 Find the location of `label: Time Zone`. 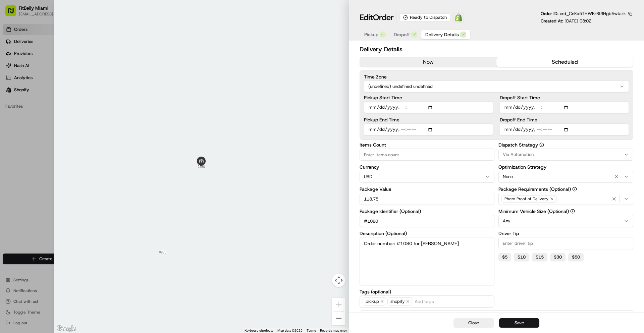

label: Time Zone is located at coordinates (496, 77).